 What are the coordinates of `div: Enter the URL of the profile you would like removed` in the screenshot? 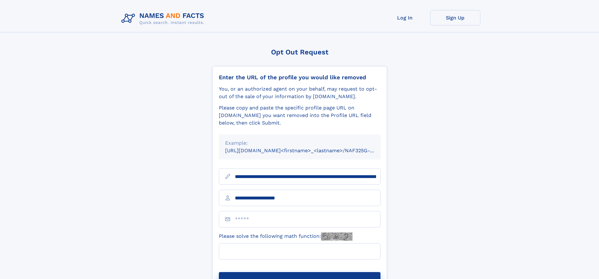 It's located at (299, 77).